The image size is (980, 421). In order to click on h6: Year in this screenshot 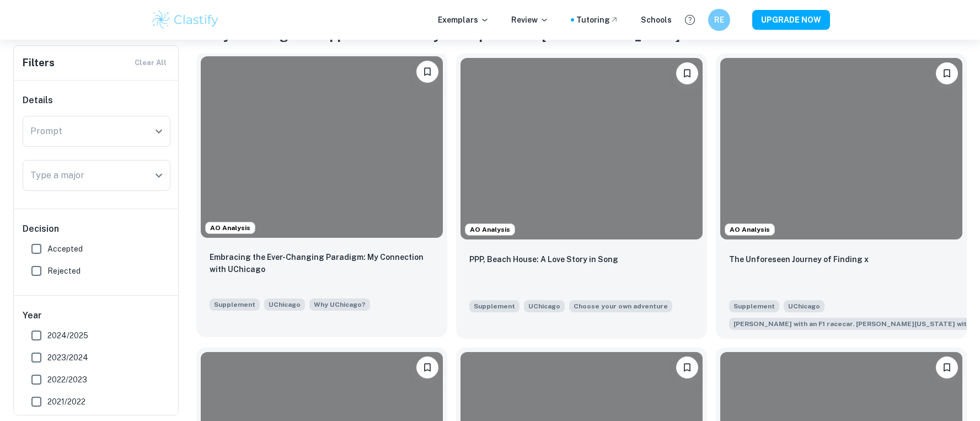, I will do `click(97, 315)`.